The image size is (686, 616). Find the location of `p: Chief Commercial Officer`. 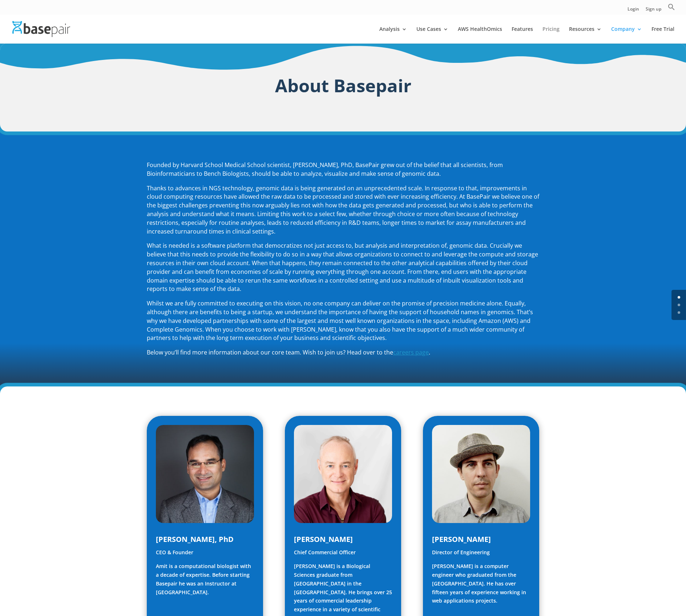

p: Chief Commercial Officer is located at coordinates (343, 555).